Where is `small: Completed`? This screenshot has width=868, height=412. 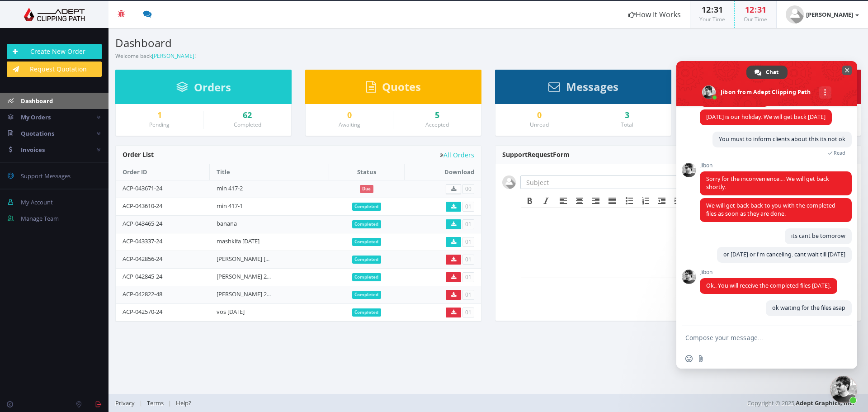
small: Completed is located at coordinates (247, 124).